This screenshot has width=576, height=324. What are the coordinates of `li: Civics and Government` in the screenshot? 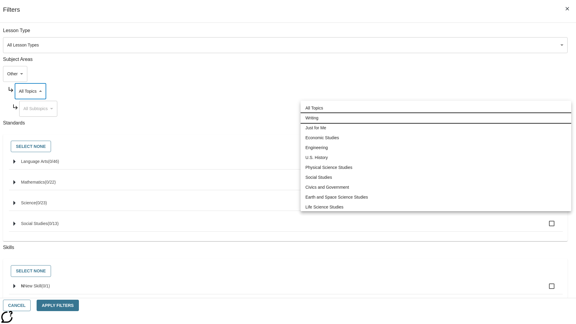 It's located at (436, 187).